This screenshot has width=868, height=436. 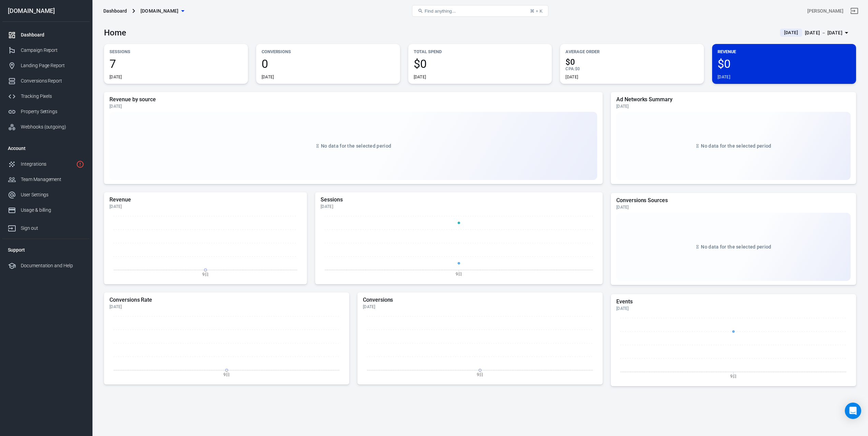 What do you see at coordinates (353, 100) in the screenshot?
I see `h5: Revenue by source` at bounding box center [353, 100].